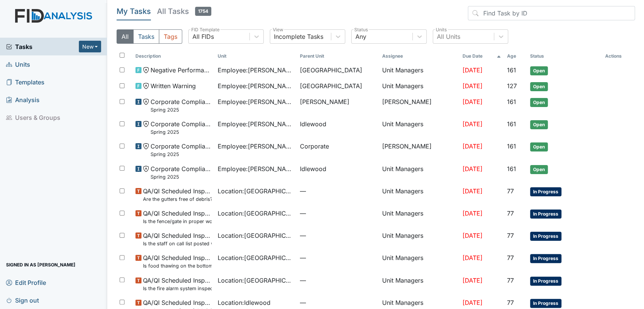 Image resolution: width=644 pixels, height=309 pixels. I want to click on small: Is the fence/gate in proper working condition?, so click(177, 221).